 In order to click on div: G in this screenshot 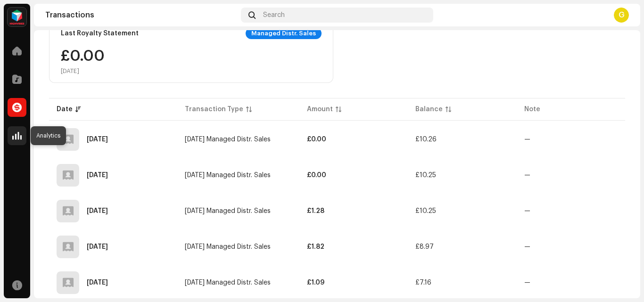, I will do `click(622, 15)`.